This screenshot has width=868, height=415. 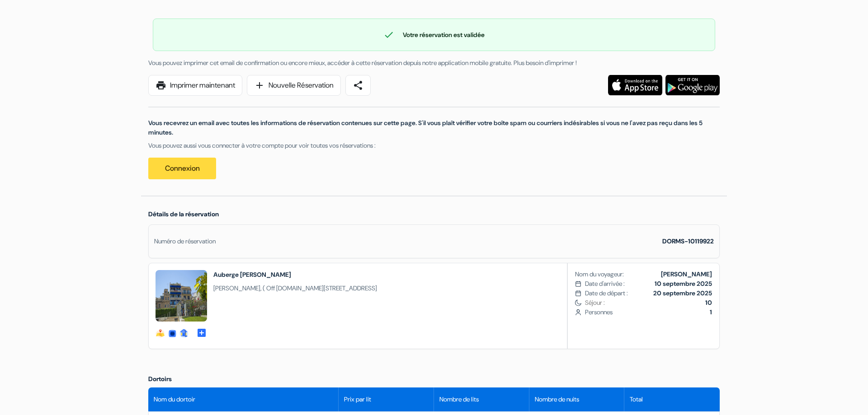 What do you see at coordinates (636, 400) in the screenshot?
I see `span: Total` at bounding box center [636, 400].